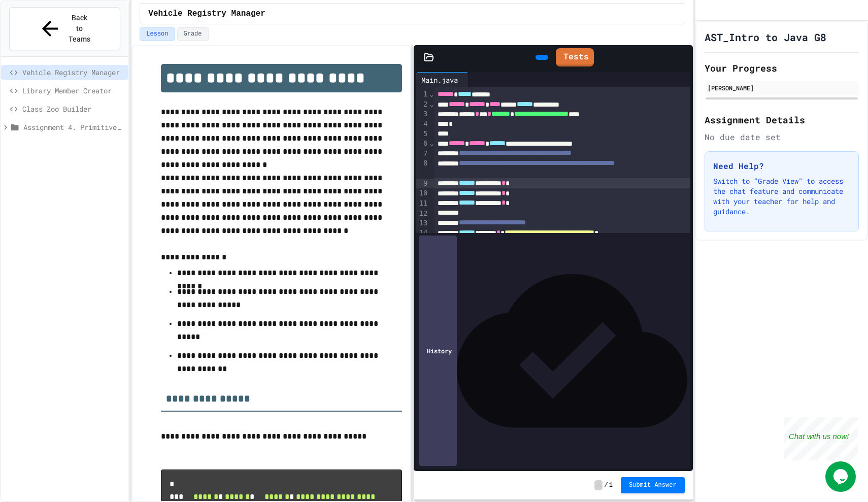 The image size is (868, 502). Describe the element at coordinates (422, 184) in the screenshot. I see `div: 9` at that location.